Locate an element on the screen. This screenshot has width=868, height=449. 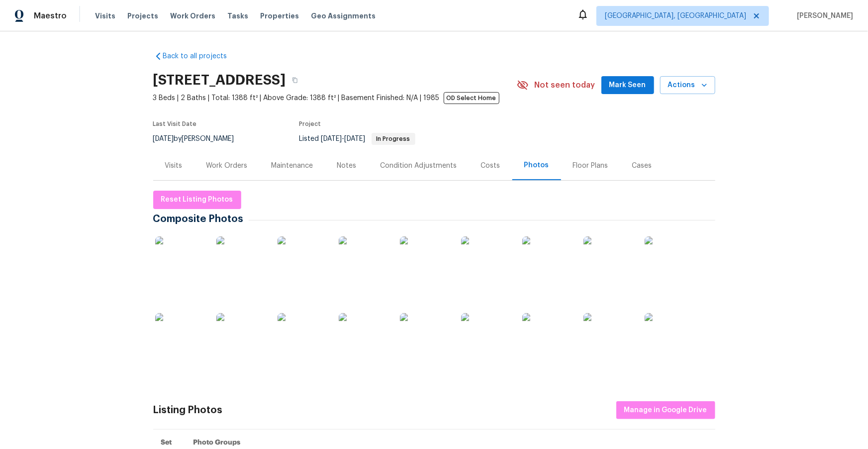
span: Projects is located at coordinates (143, 16).